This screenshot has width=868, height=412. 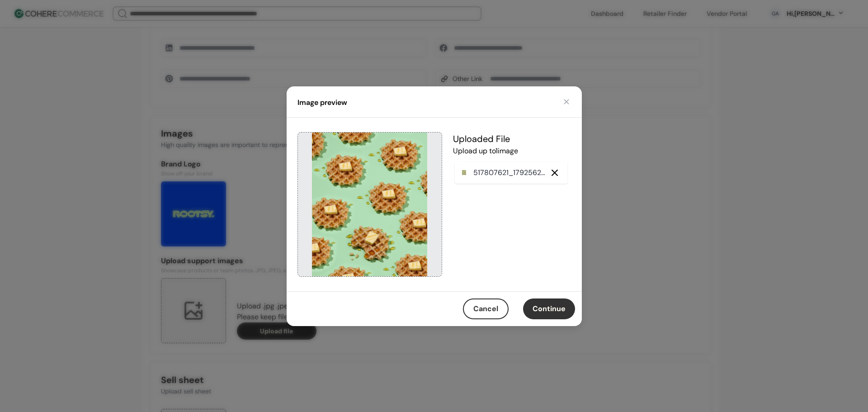 I want to click on h4: Image preview, so click(x=323, y=103).